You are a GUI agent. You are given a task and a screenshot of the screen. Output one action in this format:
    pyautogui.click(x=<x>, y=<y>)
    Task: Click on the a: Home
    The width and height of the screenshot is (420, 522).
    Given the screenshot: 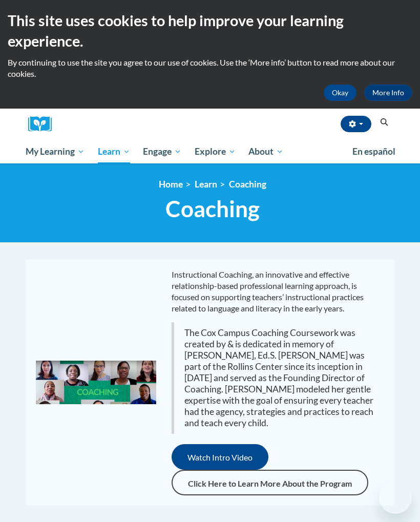 What is the action you would take?
    pyautogui.click(x=170, y=184)
    